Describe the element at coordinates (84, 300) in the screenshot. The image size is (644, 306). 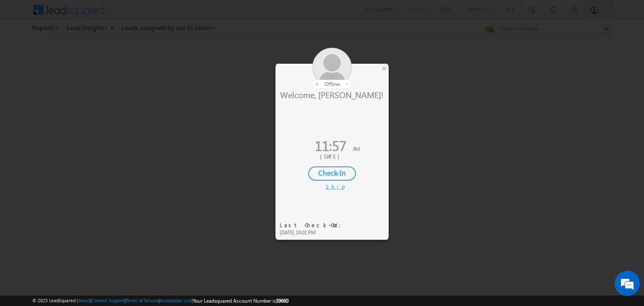
I see `a: About` at that location.